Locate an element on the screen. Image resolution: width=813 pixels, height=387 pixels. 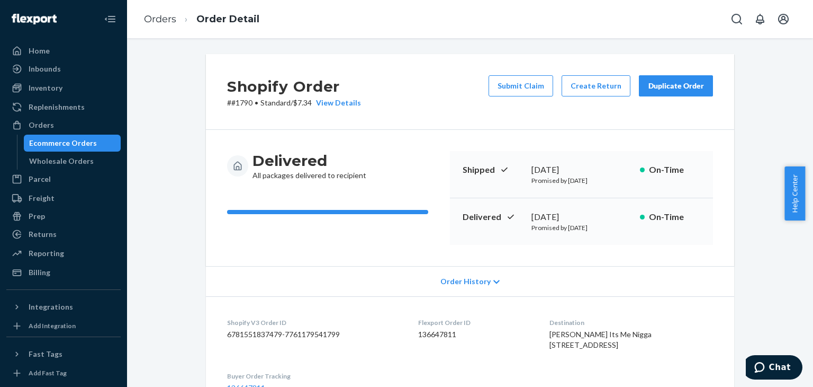
a: Inventory is located at coordinates (64, 88).